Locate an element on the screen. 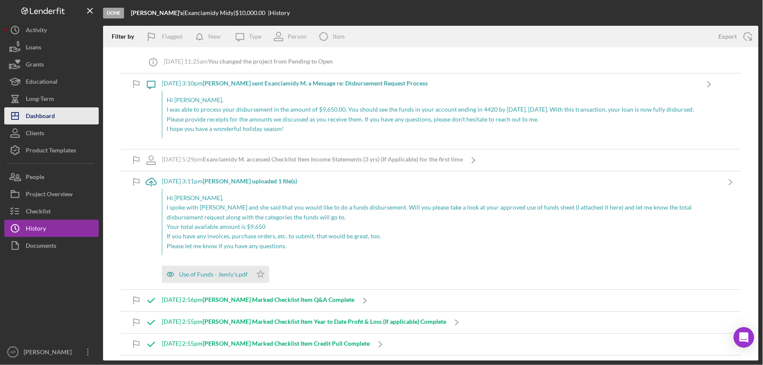 Image resolution: width=763 pixels, height=365 pixels. text: AP is located at coordinates (13, 352).